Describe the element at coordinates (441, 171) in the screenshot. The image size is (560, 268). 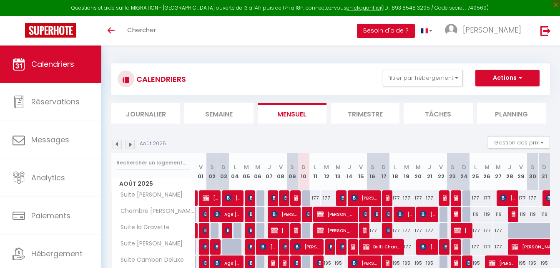
I see `th: 22` at that location.